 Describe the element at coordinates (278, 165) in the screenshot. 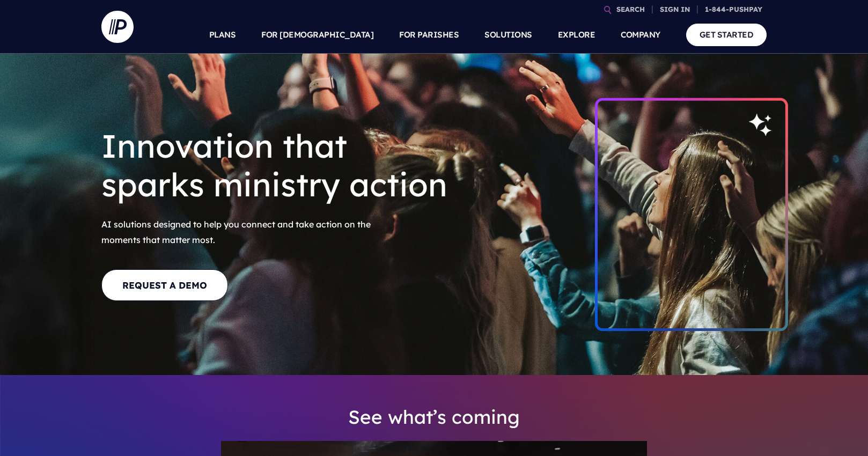

I see `h1: Innovation that sparks ministry action` at that location.